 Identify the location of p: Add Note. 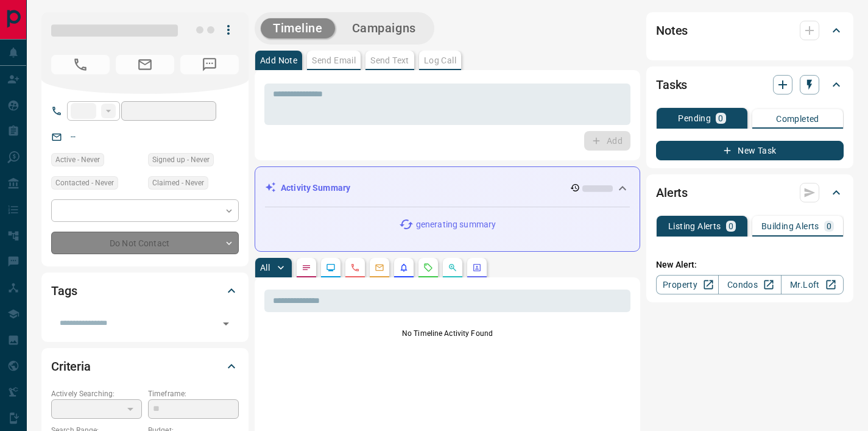
(278, 60).